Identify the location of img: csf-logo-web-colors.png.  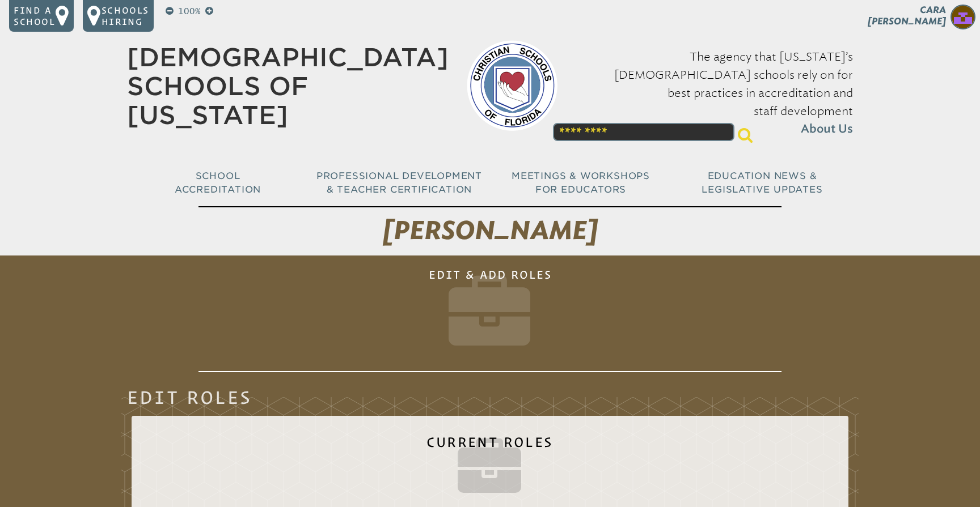
(512, 86).